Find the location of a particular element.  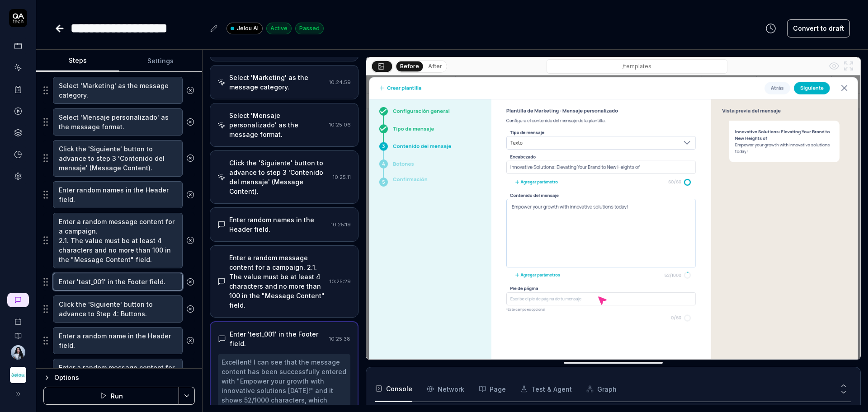

a: Jelou AI is located at coordinates (244, 28).